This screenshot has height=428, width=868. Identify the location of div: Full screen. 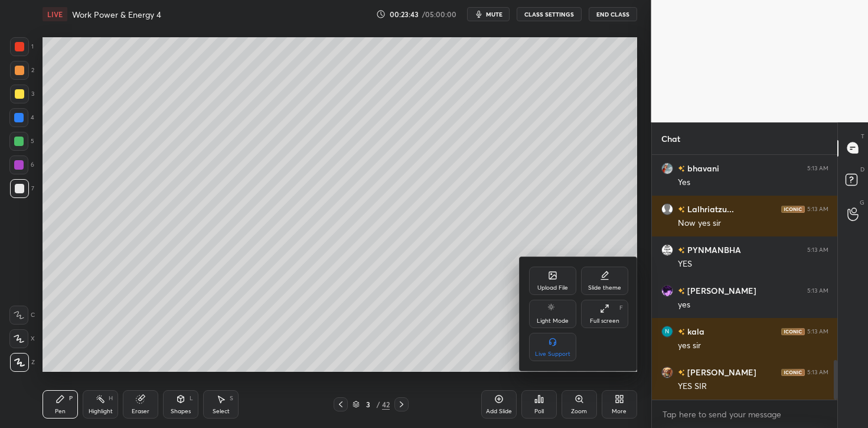
(604, 321).